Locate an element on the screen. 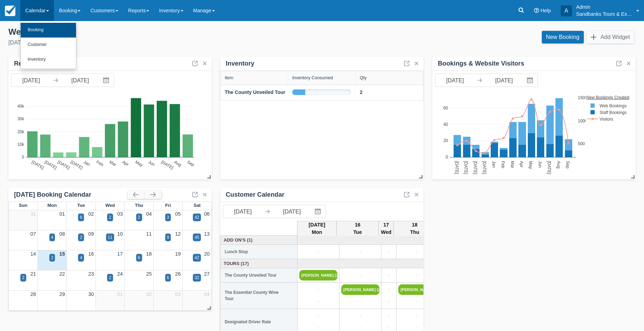  div: Inventory is located at coordinates (240, 63).